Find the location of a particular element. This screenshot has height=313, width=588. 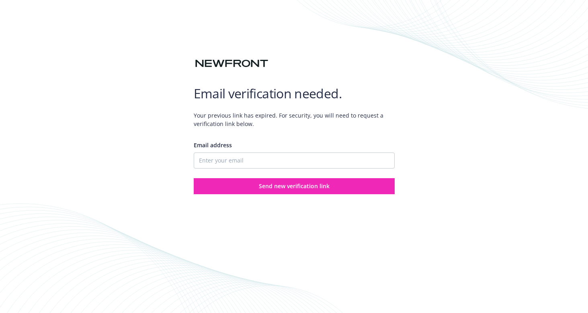

input: Enter your email is located at coordinates (294, 161).